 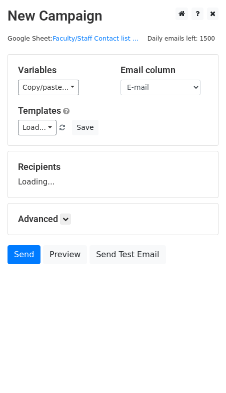 What do you see at coordinates (49, 87) in the screenshot?
I see `a: Copy/paste...` at bounding box center [49, 87].